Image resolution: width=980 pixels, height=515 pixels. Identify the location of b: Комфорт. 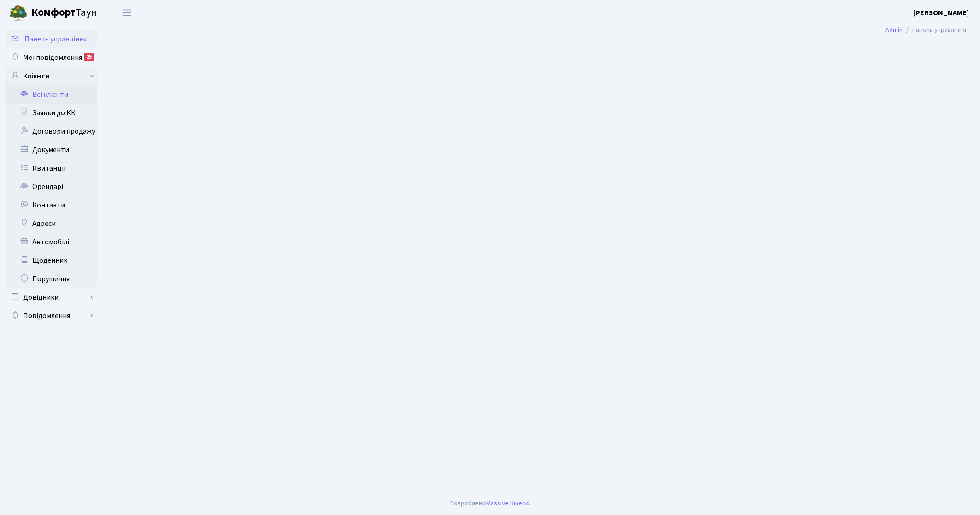
(53, 13).